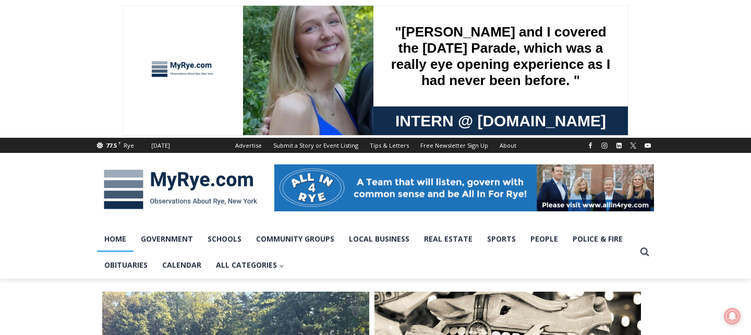 The width and height of the screenshot is (751, 335). What do you see at coordinates (501, 239) in the screenshot?
I see `a: Sports` at bounding box center [501, 239].